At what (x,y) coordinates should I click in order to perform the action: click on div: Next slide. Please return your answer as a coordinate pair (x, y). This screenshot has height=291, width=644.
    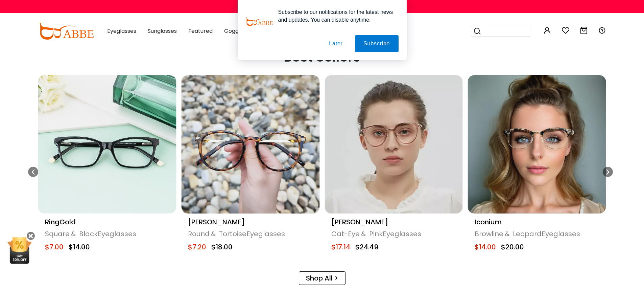
    Looking at the image, I should click on (608, 172).